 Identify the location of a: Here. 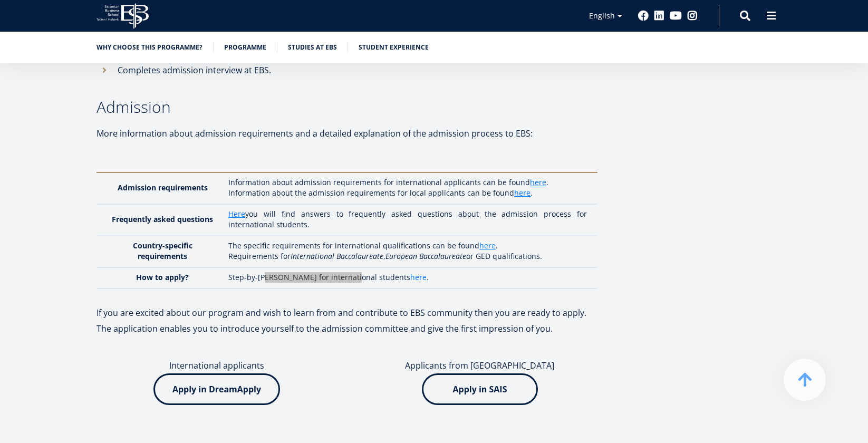
(237, 214).